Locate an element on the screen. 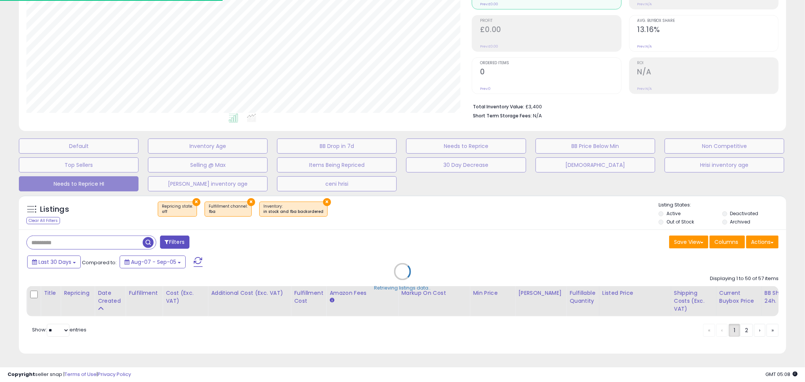 This screenshot has height=382, width=805. div: Retrieving listings data.. is located at coordinates (403, 288).